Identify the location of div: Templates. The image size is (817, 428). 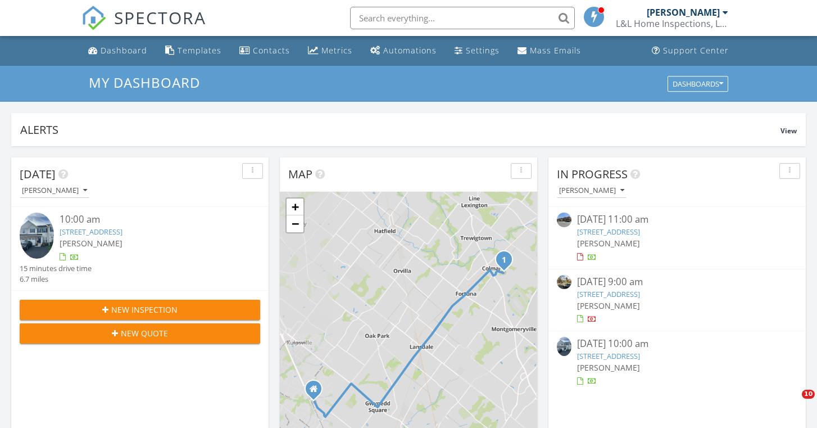
(199, 50).